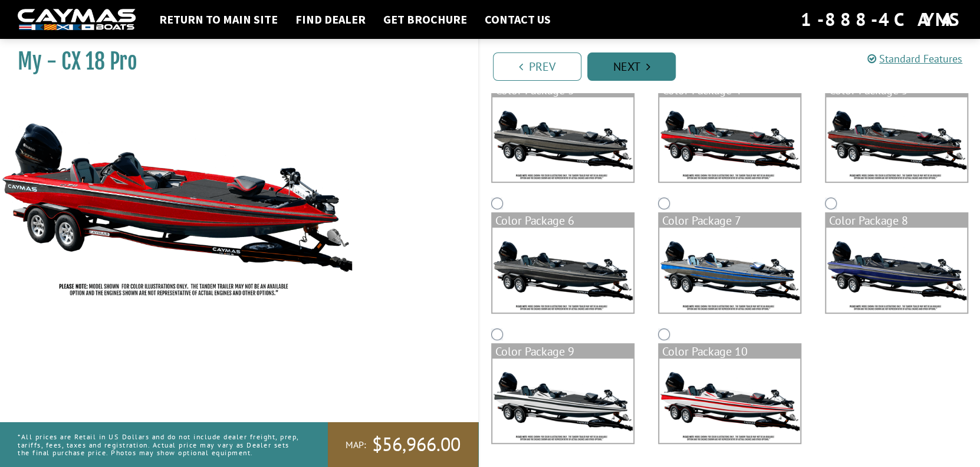  I want to click on a: Standard Features, so click(915, 59).